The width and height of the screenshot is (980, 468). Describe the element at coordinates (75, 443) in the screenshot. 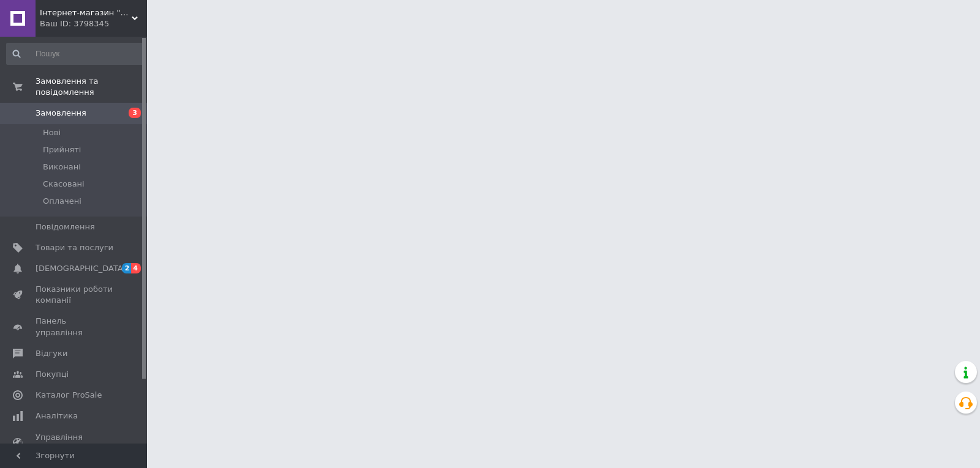

I see `span: Управління сайтом` at that location.